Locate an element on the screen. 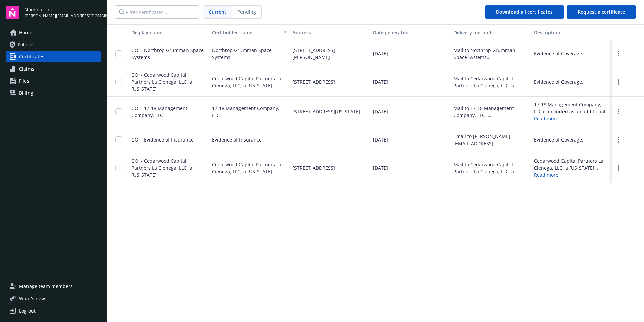 The width and height of the screenshot is (644, 322). input: Filter certificates... is located at coordinates (157, 12).